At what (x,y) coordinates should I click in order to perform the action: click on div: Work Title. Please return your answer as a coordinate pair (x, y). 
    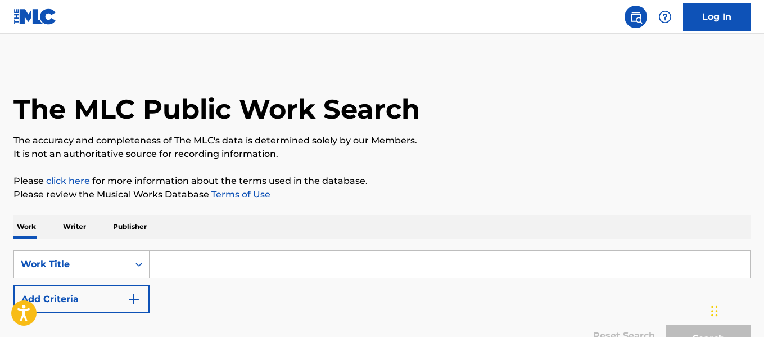
    Looking at the image, I should click on (71, 264).